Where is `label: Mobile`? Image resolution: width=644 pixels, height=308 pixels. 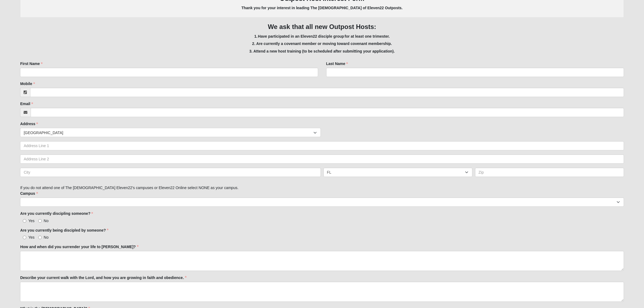
label: Mobile is located at coordinates (27, 84).